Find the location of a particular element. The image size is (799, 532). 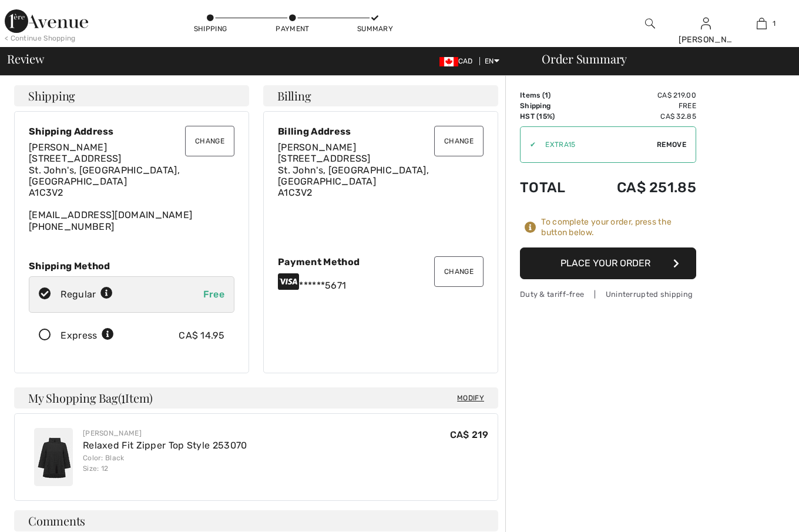

td: Free is located at coordinates (640, 106).